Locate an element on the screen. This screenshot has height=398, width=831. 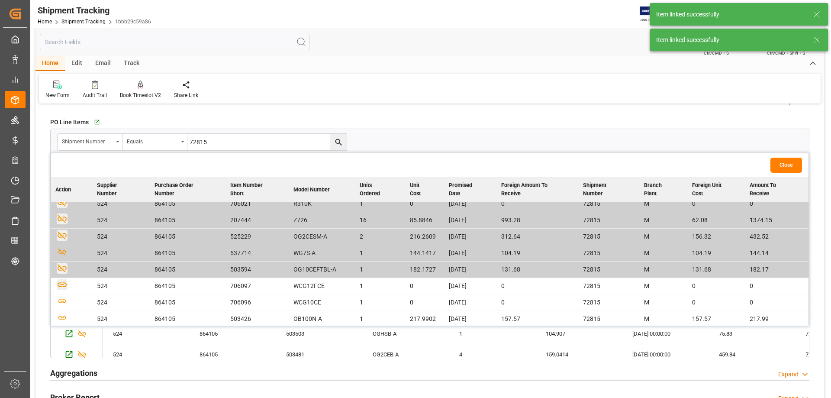
td: OG10CEFTBL-A is located at coordinates (322, 270).